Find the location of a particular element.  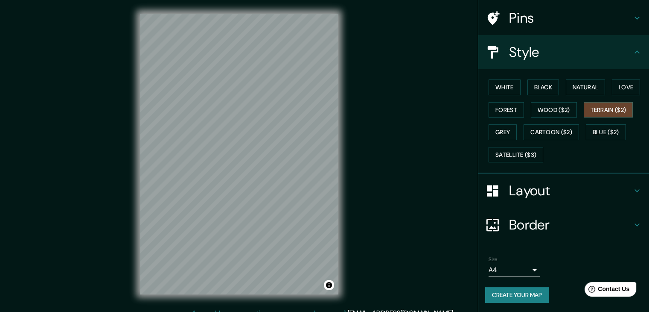

button: Cartoon ($2) is located at coordinates (552, 132).